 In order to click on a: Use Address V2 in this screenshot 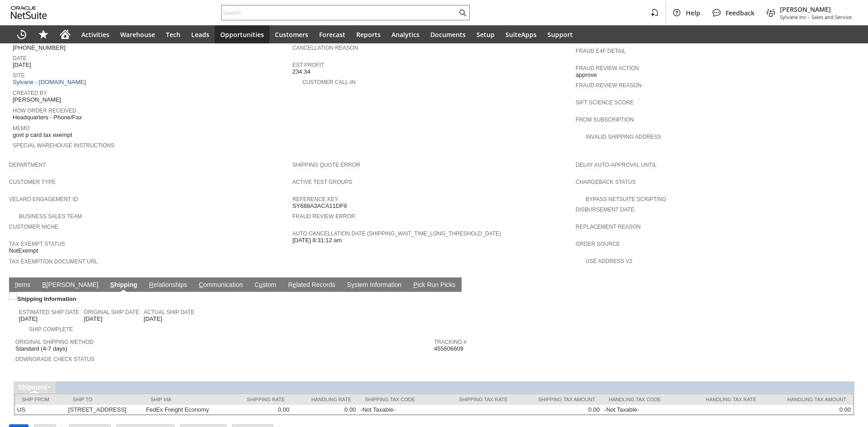, I will do `click(608, 261)`.